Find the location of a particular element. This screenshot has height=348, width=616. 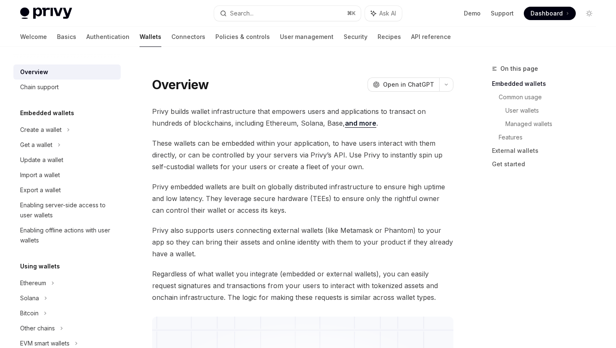

a: Wallets is located at coordinates (150, 37).